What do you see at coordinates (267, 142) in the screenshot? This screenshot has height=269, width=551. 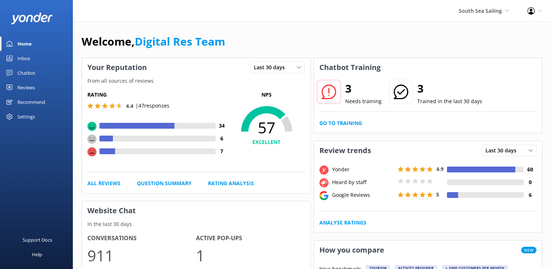 I see `h4: EXCELLENT` at bounding box center [267, 142].